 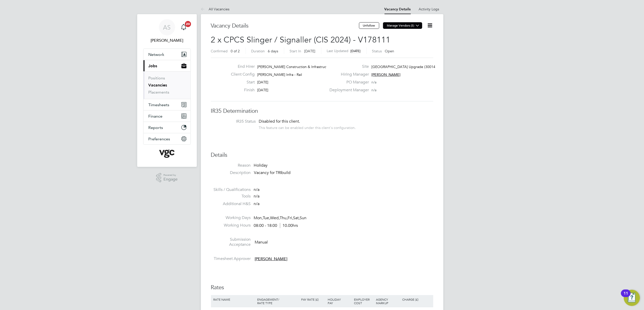 I want to click on h3: IR35 Determination, so click(x=322, y=111).